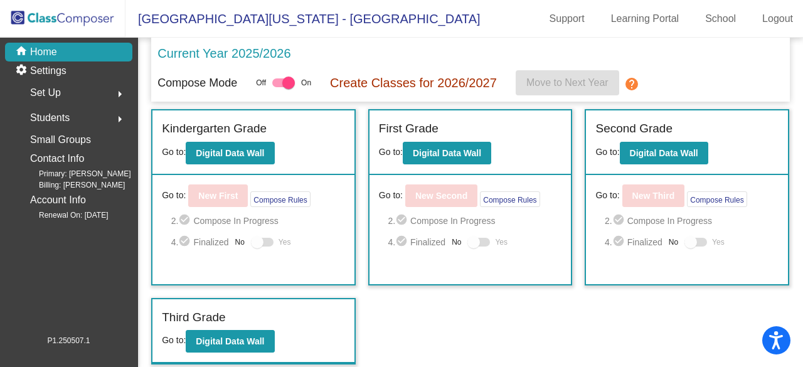 The image size is (803, 367). Describe the element at coordinates (720, 19) in the screenshot. I see `a: School` at that location.